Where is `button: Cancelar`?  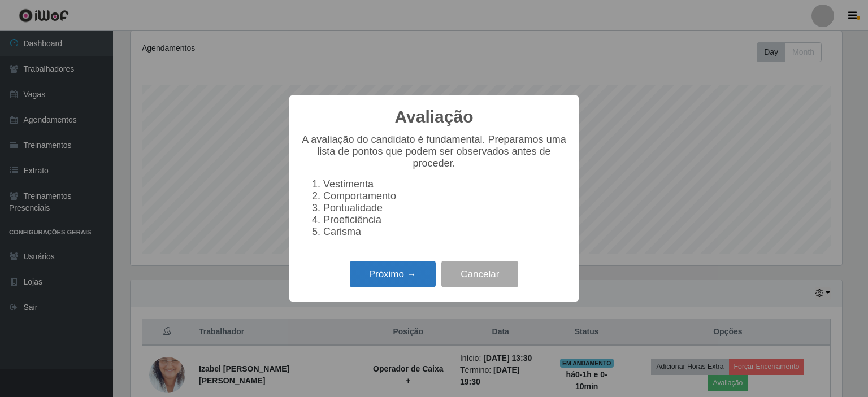 button: Cancelar is located at coordinates (480, 274).